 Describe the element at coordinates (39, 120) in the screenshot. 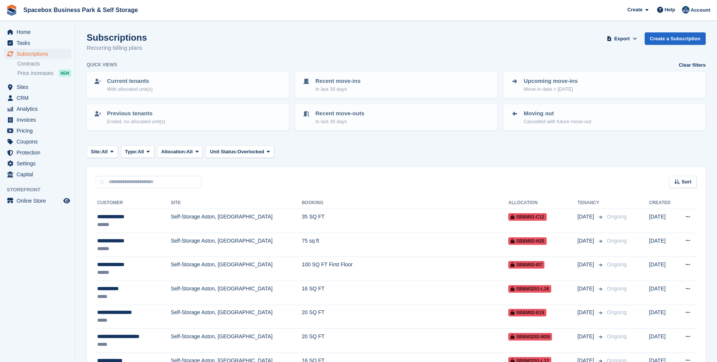

I see `span: Invoices` at that location.